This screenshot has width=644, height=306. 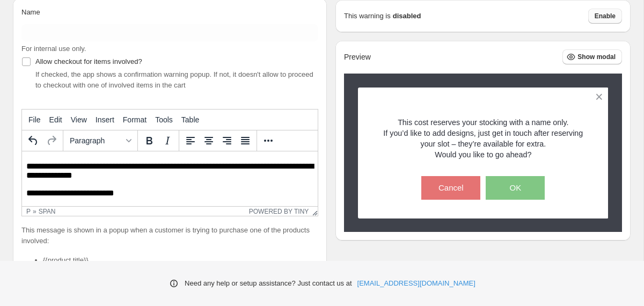 I want to click on span: Tools, so click(x=164, y=120).